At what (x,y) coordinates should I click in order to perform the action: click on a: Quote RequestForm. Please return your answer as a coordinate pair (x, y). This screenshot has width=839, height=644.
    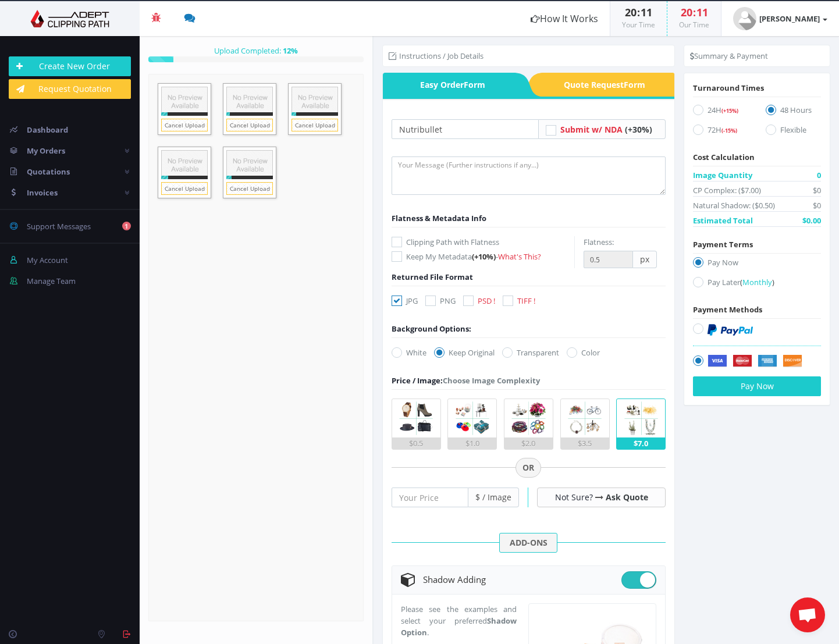
    Looking at the image, I should click on (609, 84).